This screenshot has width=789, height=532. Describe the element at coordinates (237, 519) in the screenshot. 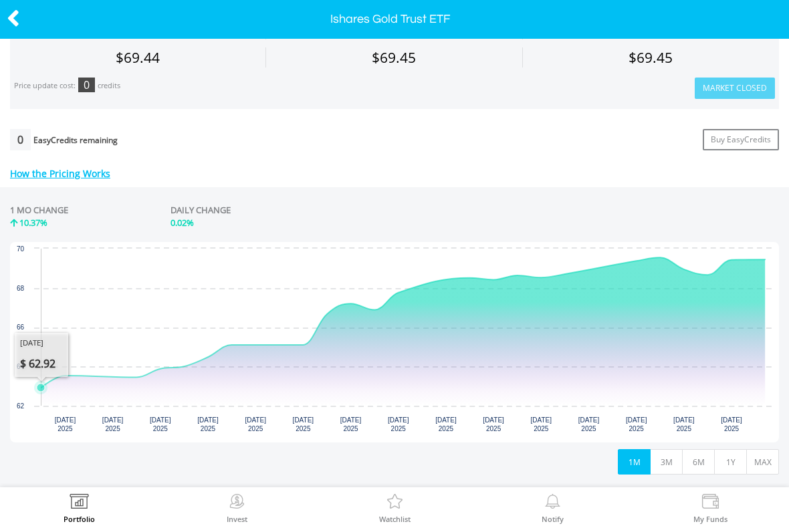

I see `label: Invest` at that location.